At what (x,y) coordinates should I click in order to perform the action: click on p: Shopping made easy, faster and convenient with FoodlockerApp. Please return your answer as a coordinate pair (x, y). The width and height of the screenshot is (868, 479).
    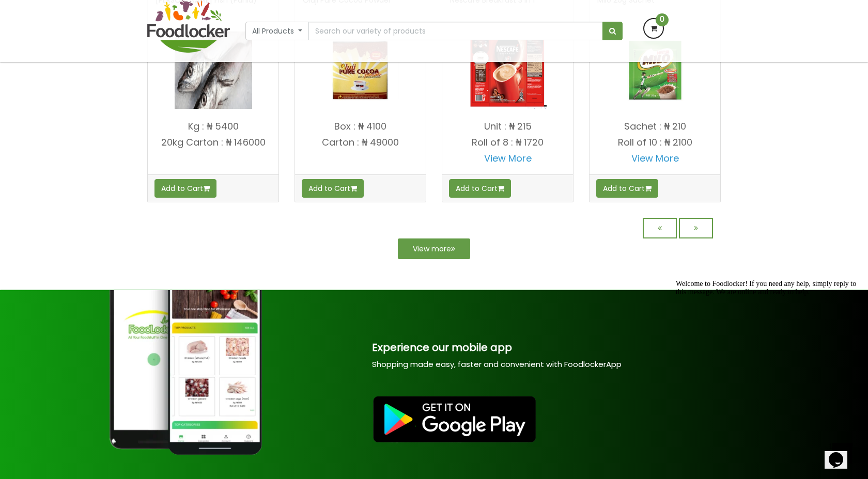
    Looking at the image, I should click on (608, 364).